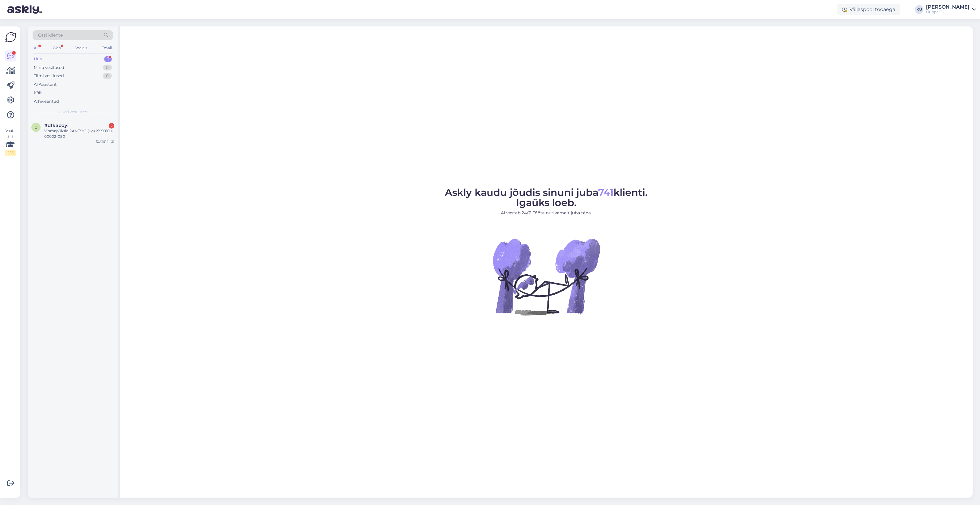 This screenshot has width=980, height=505. I want to click on img: No Chat active, so click(546, 276).